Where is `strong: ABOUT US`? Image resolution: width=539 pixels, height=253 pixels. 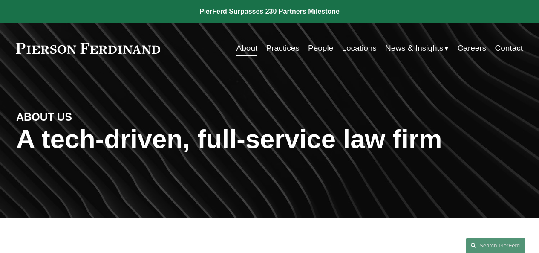
strong: ABOUT US is located at coordinates (44, 117).